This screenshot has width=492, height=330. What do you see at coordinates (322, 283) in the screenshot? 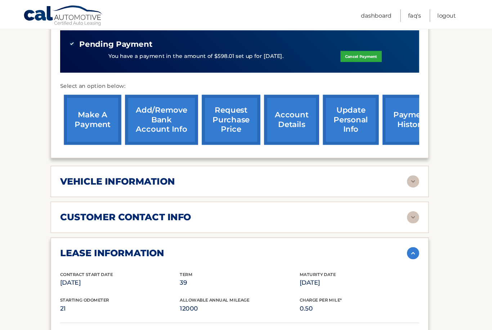
I see `span: Charge Per Mile*` at bounding box center [322, 283].